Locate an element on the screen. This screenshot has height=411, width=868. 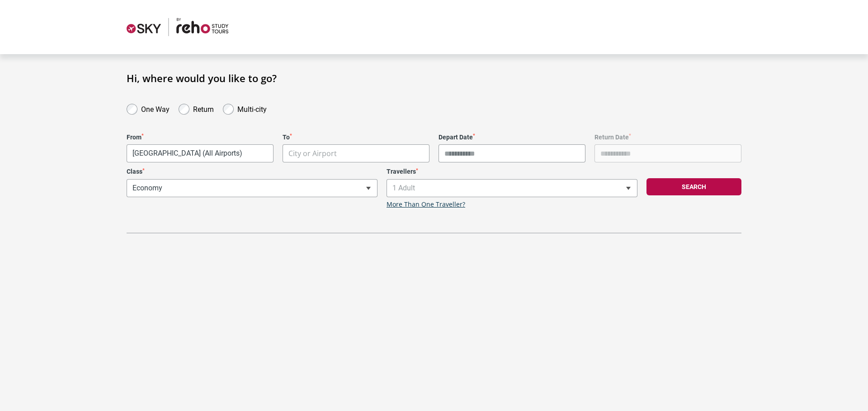
label: Return is located at coordinates (203, 108).